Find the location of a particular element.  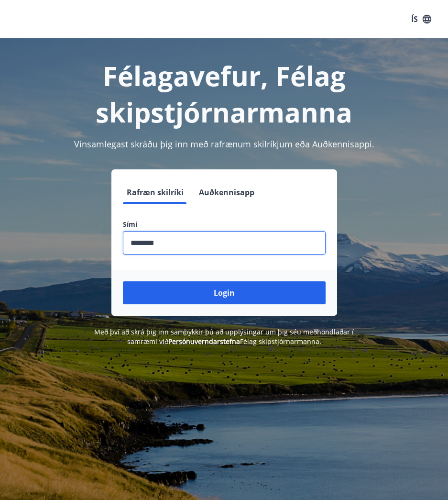

button: Auðkennisapp is located at coordinates (227, 193).